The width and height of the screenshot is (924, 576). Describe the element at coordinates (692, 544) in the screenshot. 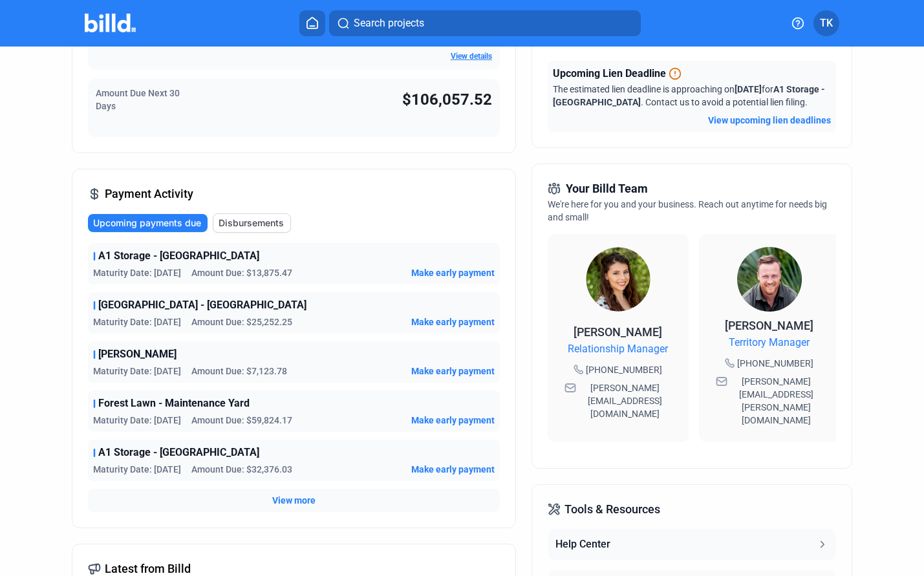

I see `button: Help Center` at that location.